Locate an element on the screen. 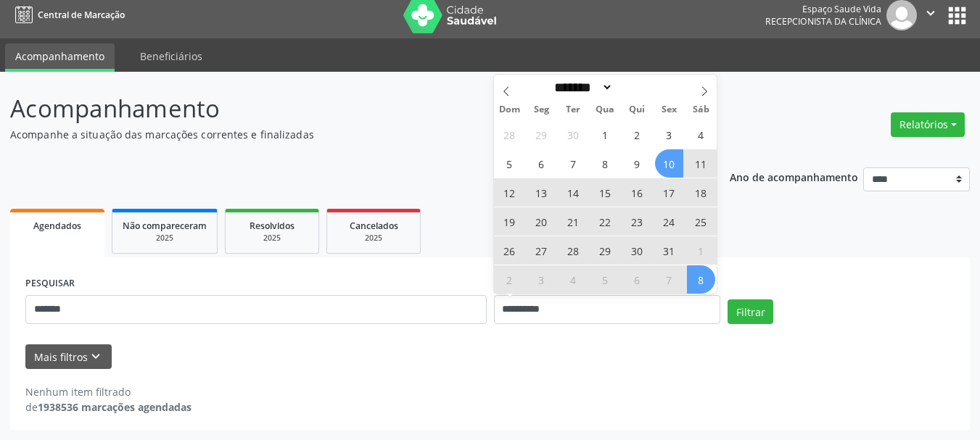 This screenshot has height=440, width=980. span: Novembro 6, 2025 is located at coordinates (637, 279).